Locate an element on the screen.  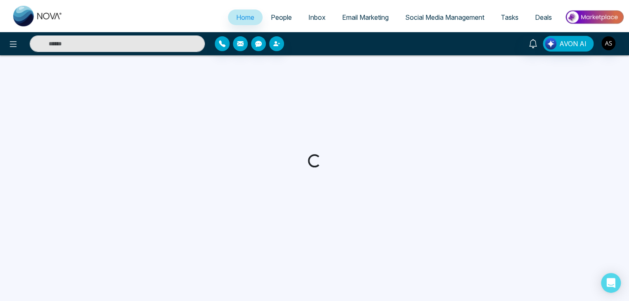
span: Email Marketing is located at coordinates (365, 17).